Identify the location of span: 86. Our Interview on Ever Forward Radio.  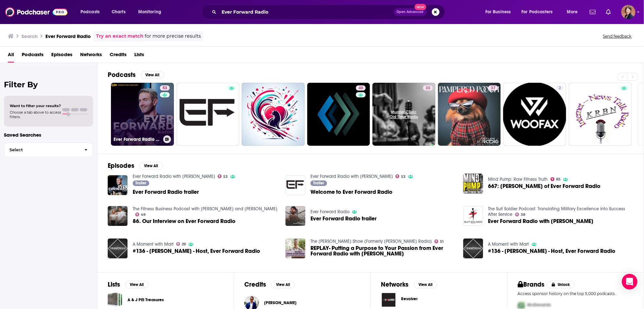
(184, 221).